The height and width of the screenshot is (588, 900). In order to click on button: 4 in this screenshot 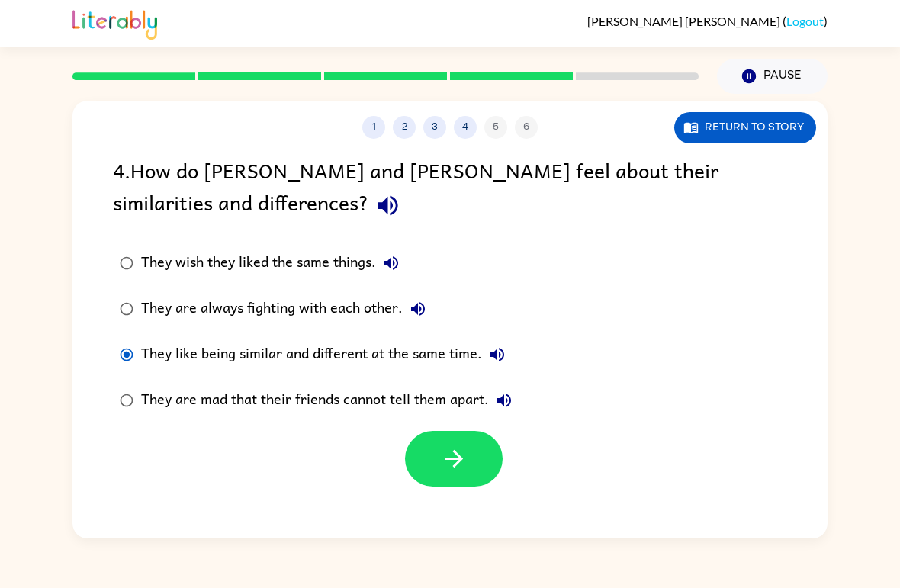, I will do `click(465, 127)`.